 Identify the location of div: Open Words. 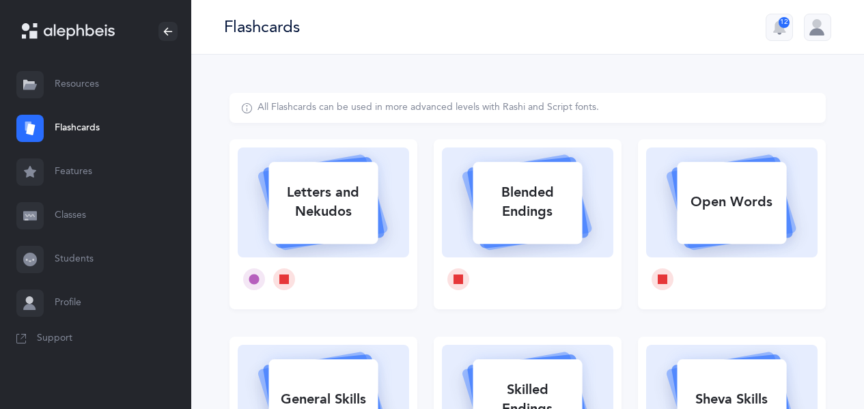
(731, 202).